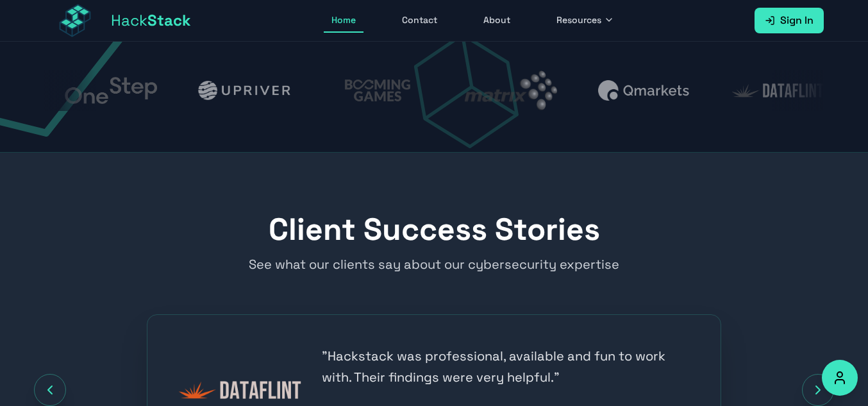  What do you see at coordinates (239, 90) in the screenshot?
I see `img: Upriver - Cybersecurity Client` at bounding box center [239, 90].